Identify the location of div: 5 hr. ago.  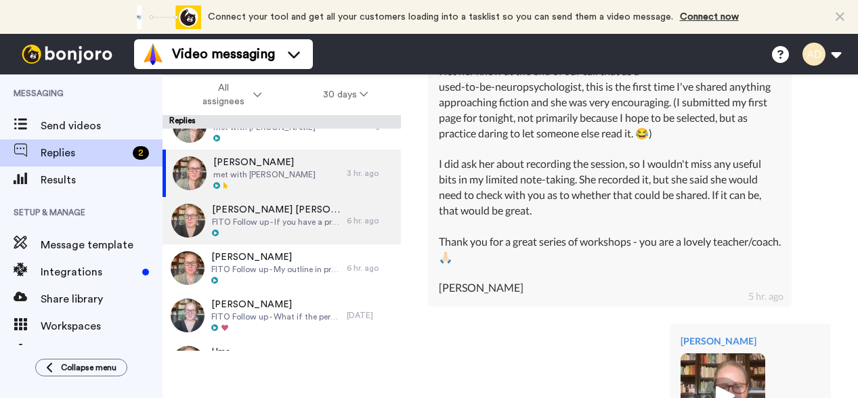
(766, 297).